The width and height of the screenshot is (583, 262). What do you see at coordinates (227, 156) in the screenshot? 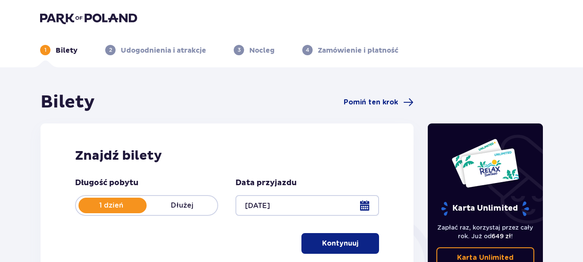
I see `h2: Znajdź bilety` at bounding box center [227, 156].